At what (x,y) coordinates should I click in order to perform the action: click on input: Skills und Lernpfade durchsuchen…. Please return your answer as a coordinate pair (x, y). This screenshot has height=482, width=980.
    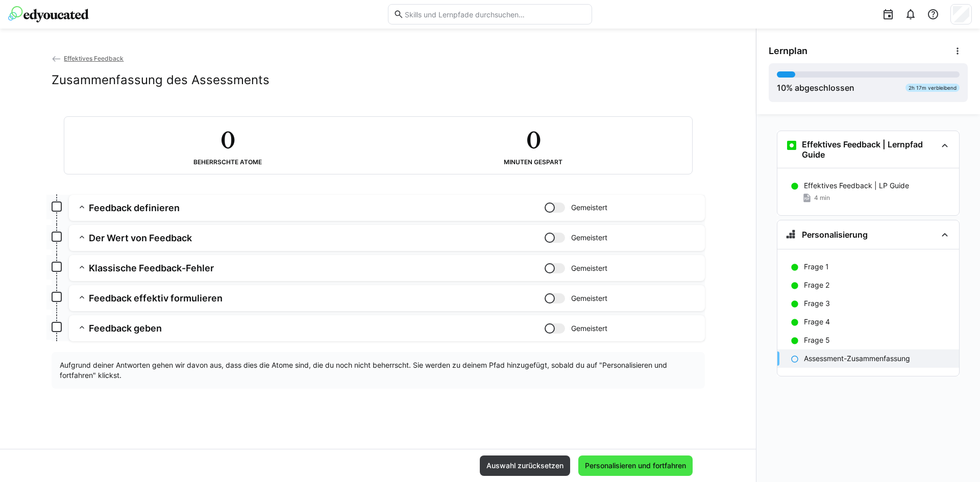
    Looking at the image, I should click on (495, 15).